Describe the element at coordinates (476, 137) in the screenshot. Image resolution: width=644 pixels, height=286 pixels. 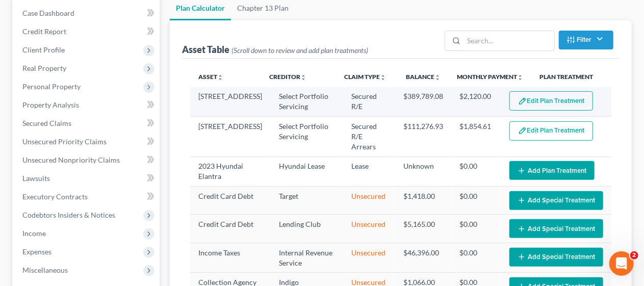
I see `td: $1,854.61` at that location.